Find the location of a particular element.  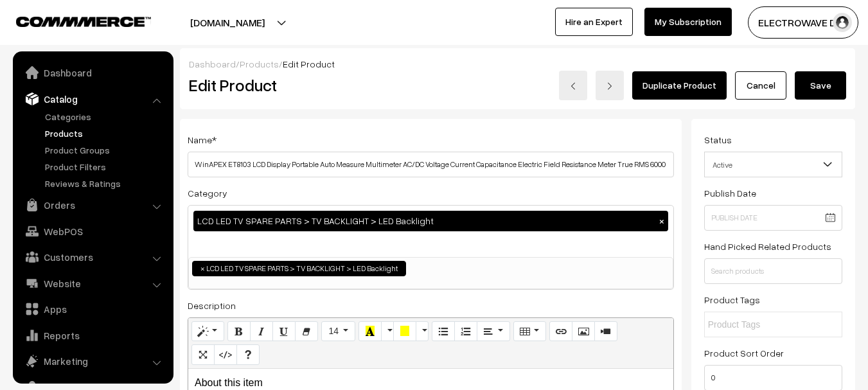

button: Full Screen is located at coordinates (203, 355).